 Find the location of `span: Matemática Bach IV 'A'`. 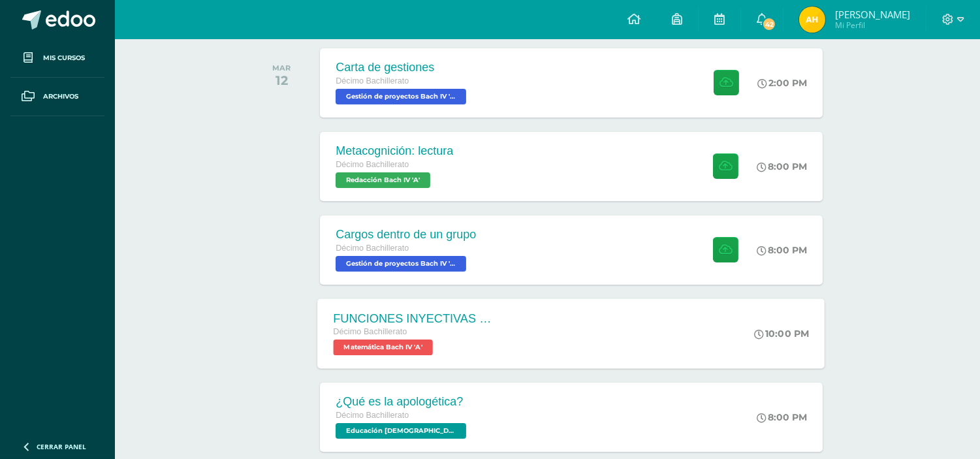

span: Matemática Bach IV 'A' is located at coordinates (383, 347).